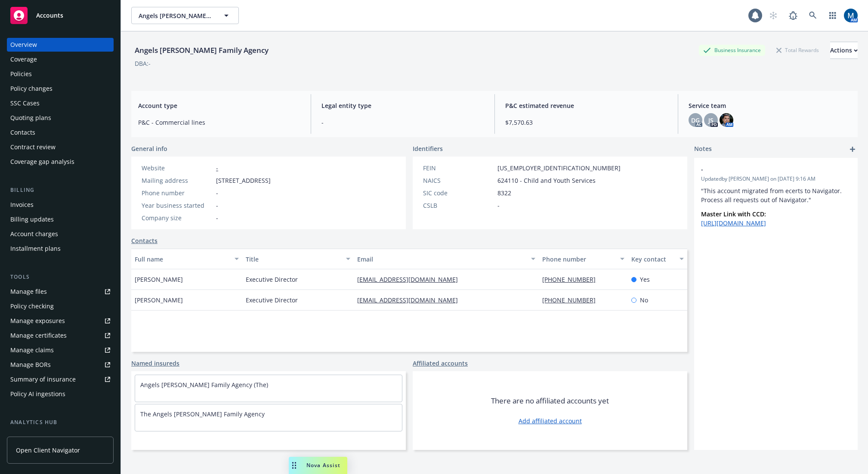 This screenshot has height=474, width=868. I want to click on button: Nova Assist, so click(318, 465).